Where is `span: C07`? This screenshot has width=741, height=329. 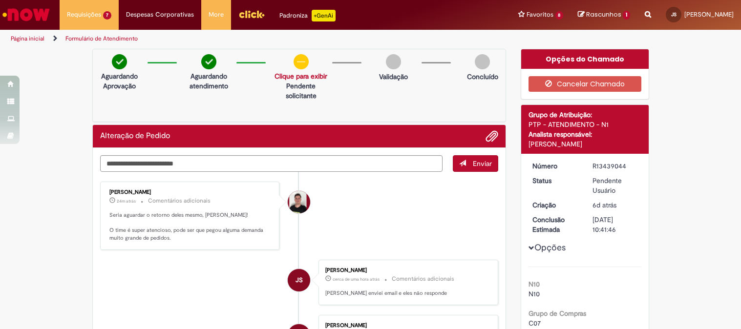 span: C07 is located at coordinates (534, 323).